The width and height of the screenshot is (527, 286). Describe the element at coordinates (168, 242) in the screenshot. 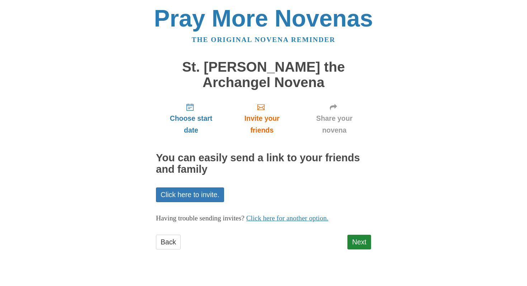

I see `a: Back` at that location.